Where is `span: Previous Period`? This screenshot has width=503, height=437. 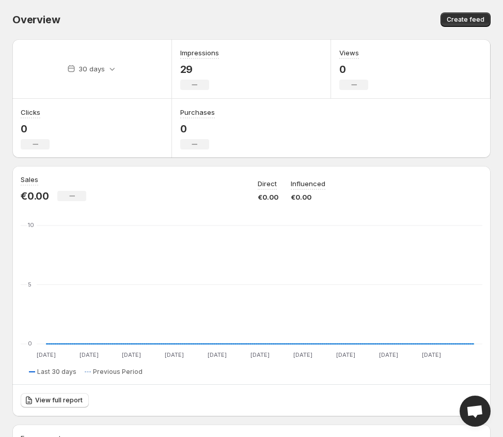
span: Previous Period is located at coordinates (118, 371).